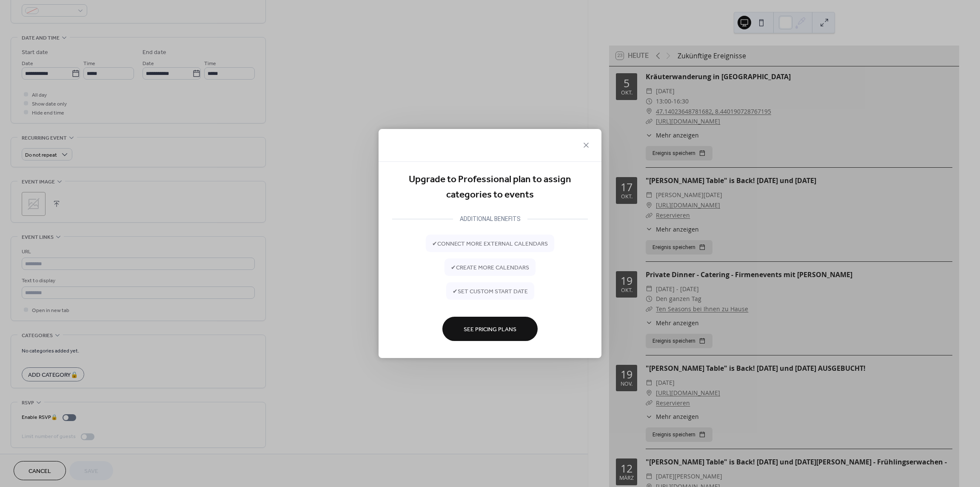 Image resolution: width=980 pixels, height=487 pixels. I want to click on span: ✔ connect more external calendars, so click(490, 244).